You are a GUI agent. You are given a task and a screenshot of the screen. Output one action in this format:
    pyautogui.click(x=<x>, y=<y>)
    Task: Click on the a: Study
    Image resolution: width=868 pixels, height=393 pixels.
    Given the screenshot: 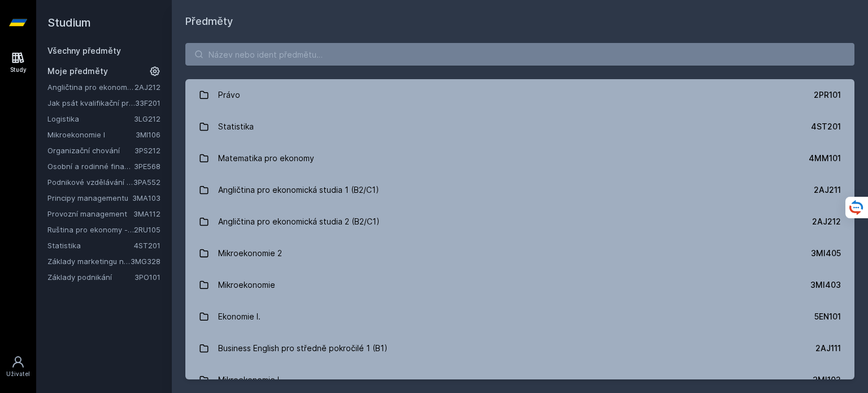 What is the action you would take?
    pyautogui.click(x=18, y=62)
    